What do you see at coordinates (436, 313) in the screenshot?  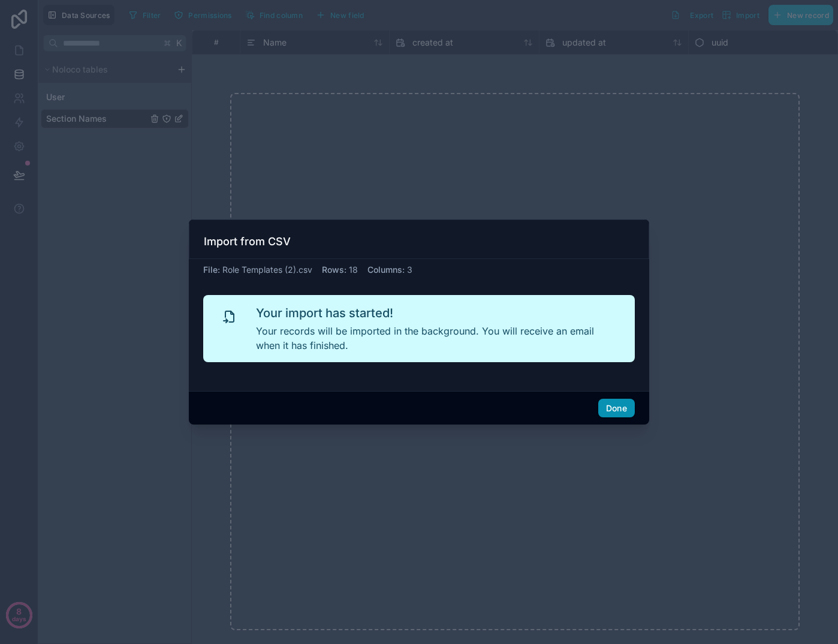 I see `h2: Your import has started!` at bounding box center [436, 313].